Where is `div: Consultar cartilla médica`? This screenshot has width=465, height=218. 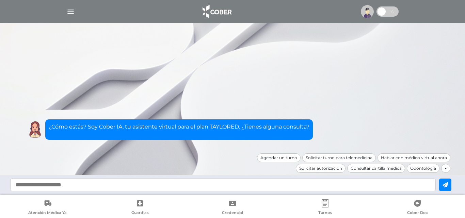
div: Consultar cartilla médica is located at coordinates (376, 168).